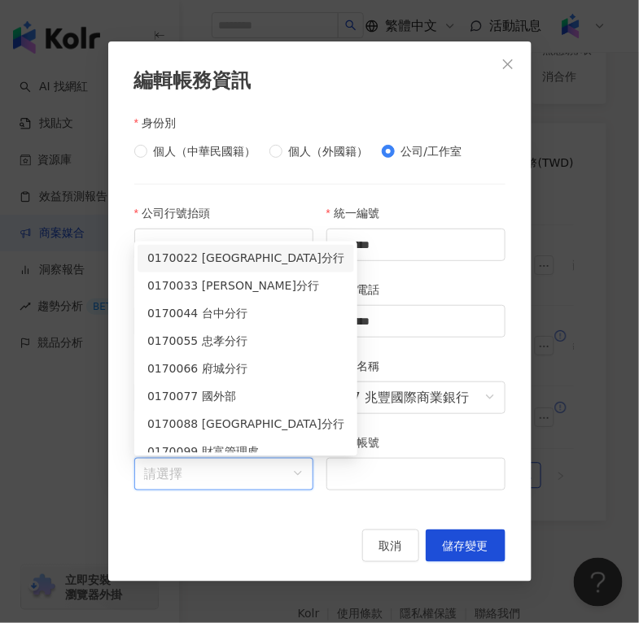 The image size is (639, 623). I want to click on span: 個人（中華民國籍）, so click(205, 151).